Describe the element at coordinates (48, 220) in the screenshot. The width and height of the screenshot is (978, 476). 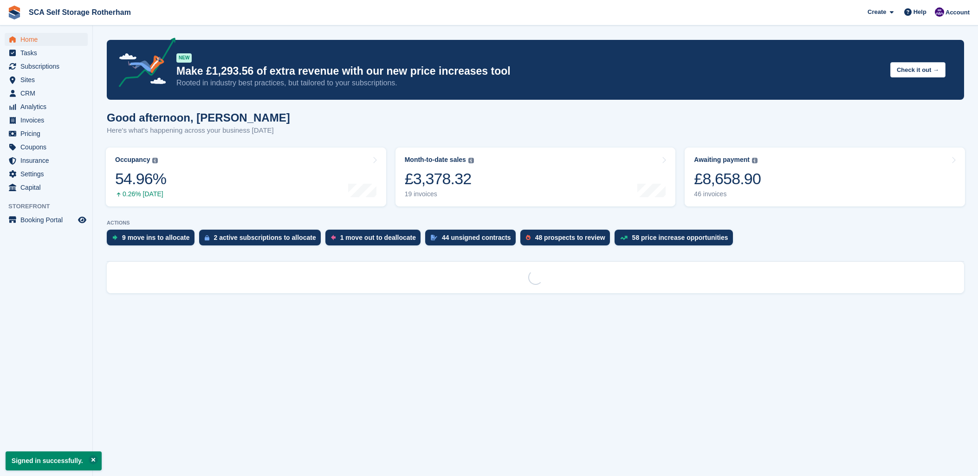
I see `span: Booking Portal` at that location.